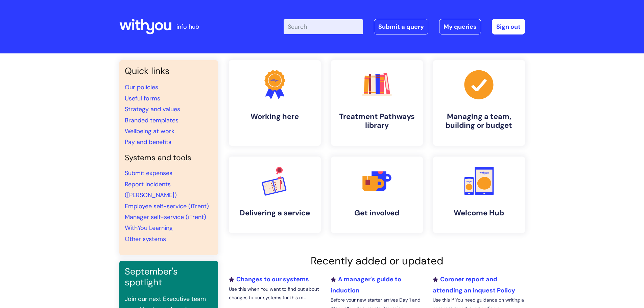  What do you see at coordinates (141, 87) in the screenshot?
I see `a: Our policies` at bounding box center [141, 87].